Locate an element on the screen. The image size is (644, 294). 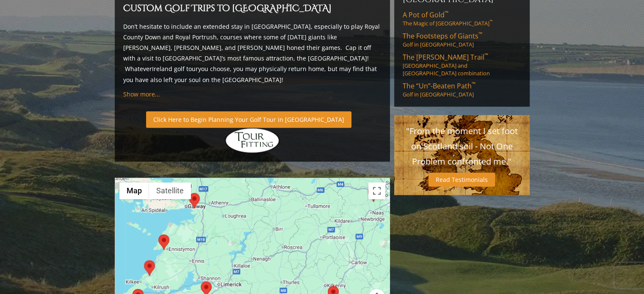
span: A Pot of Gold is located at coordinates (425, 15).